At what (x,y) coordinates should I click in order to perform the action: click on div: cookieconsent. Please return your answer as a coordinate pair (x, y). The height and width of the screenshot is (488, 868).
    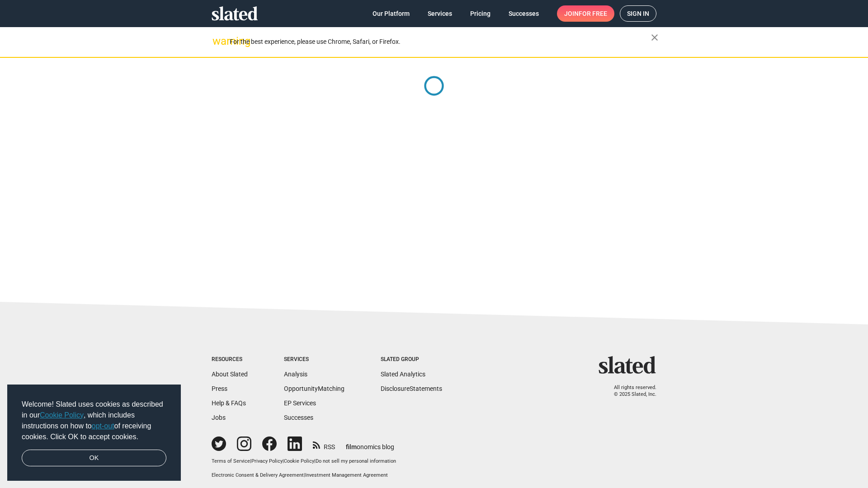
    Looking at the image, I should click on (94, 433).